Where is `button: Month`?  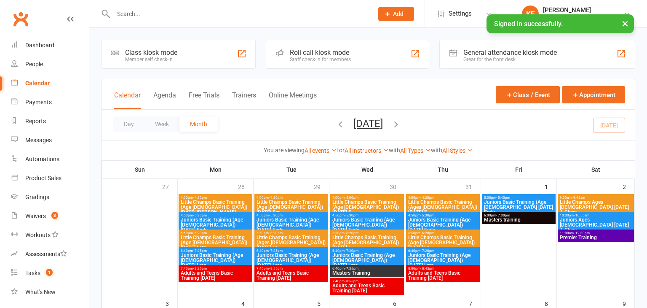
button: Month is located at coordinates (198, 124).